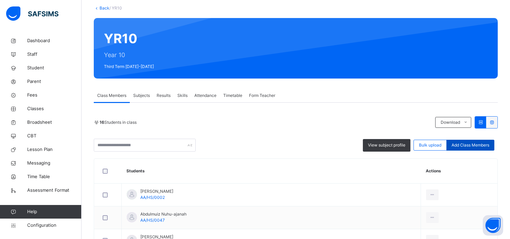 The height and width of the screenshot is (239, 510). What do you see at coordinates (118, 122) in the screenshot?
I see `span: Students in class` at bounding box center [118, 122].